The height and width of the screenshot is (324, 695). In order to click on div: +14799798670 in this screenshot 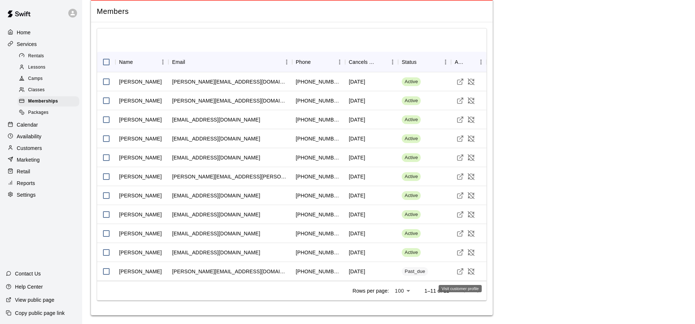, I will do `click(319, 272)`.